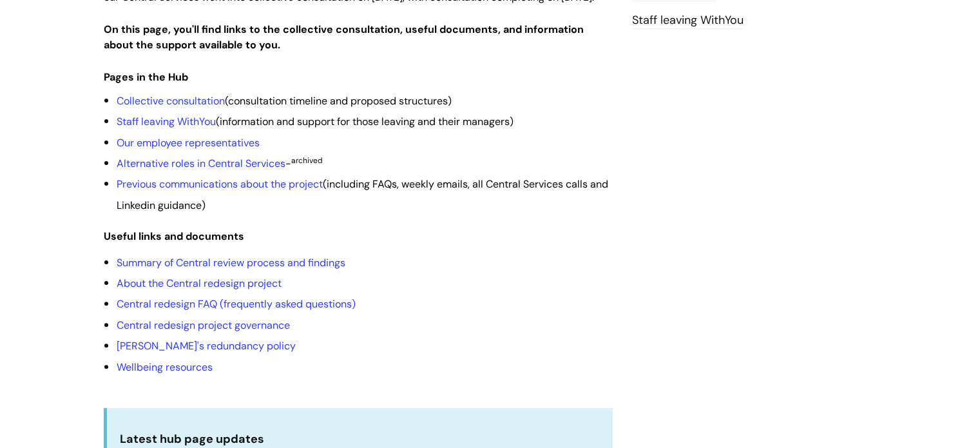 The image size is (980, 448). What do you see at coordinates (307, 161) in the screenshot?
I see `sup: archived` at bounding box center [307, 161].